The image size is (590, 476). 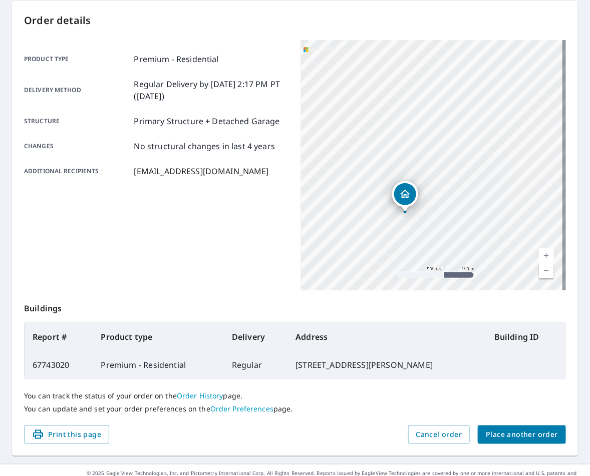 I want to click on p: You can update and set your order preferences on the page., so click(x=295, y=409).